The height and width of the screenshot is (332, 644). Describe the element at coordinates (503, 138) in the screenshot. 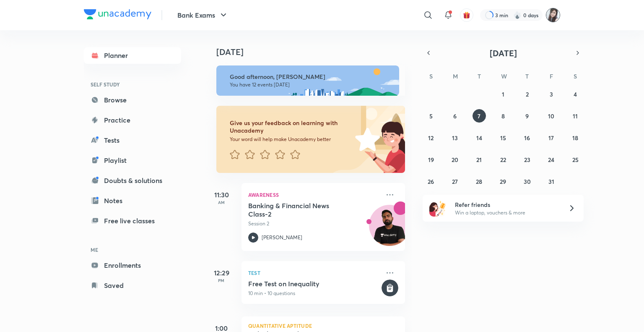

I see `abbr: October 15, 2025` at that location.